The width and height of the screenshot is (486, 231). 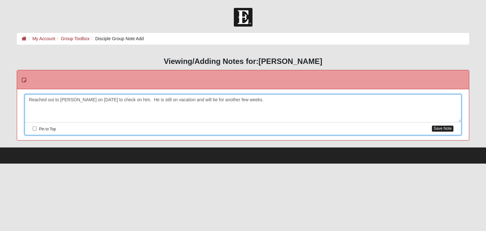 I want to click on input: Pin to Top, so click(x=34, y=128).